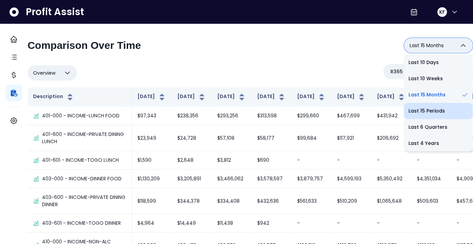  What do you see at coordinates (352, 116) in the screenshot?
I see `td: $467,699` at bounding box center [352, 116].